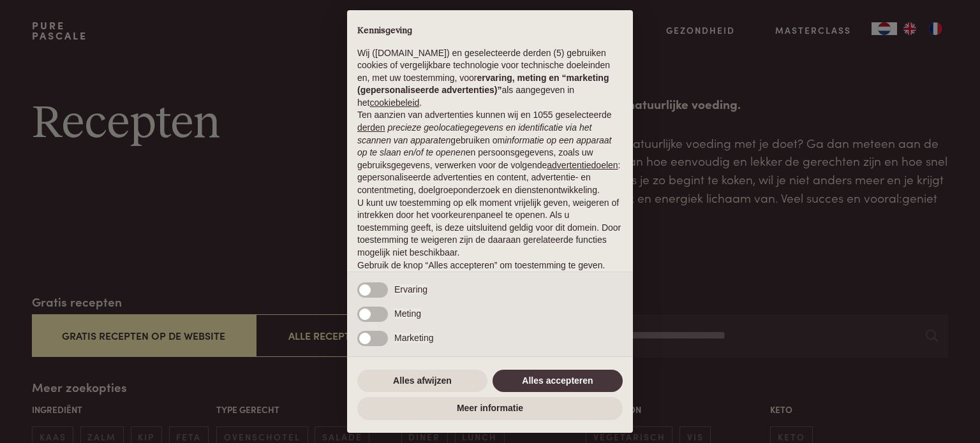 This screenshot has height=443, width=980. Describe the element at coordinates (474, 134) in the screenshot. I see `em: precieze geolocatiegegevens en identificatie via het scannen van apparaten` at that location.